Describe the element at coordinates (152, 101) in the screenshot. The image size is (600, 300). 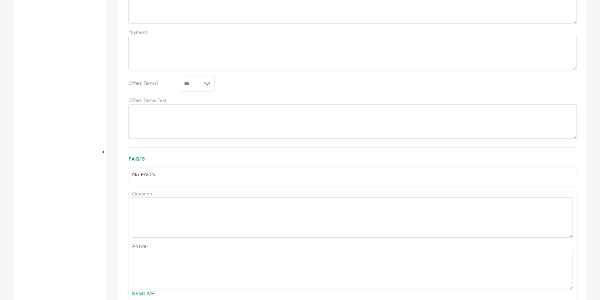
I see `label: Offers Terms Text` at that location.